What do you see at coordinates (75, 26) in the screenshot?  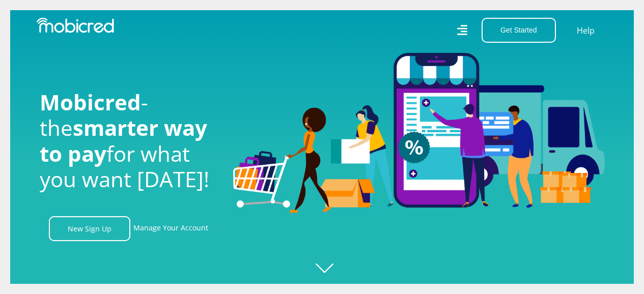 I see `img: Mobicred` at bounding box center [75, 26].